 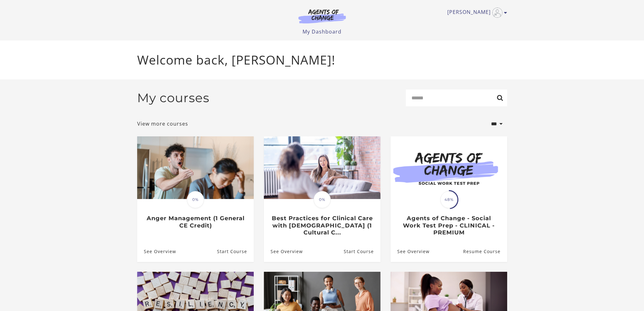 What do you see at coordinates (322, 31) in the screenshot?
I see `a: My Dashboard` at bounding box center [322, 31].